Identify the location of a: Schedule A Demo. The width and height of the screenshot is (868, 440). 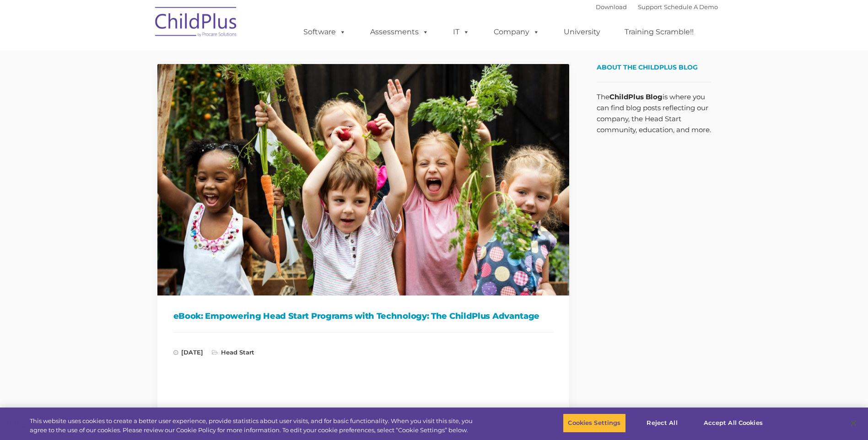
(691, 7).